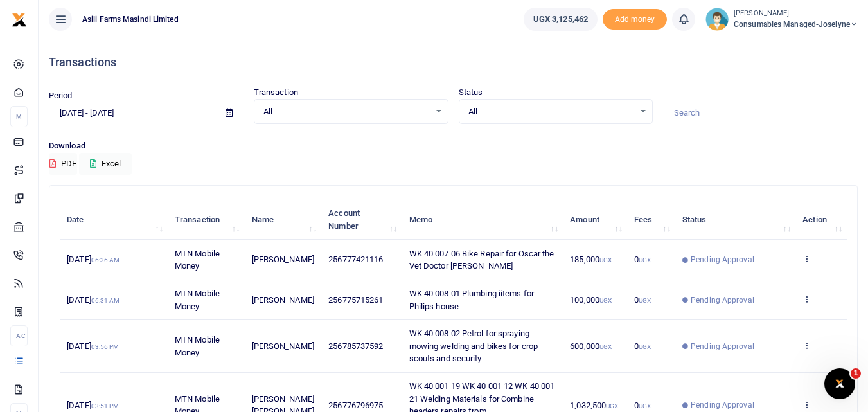 This screenshot has width=868, height=412. Describe the element at coordinates (795, 25) in the screenshot. I see `span: Consumables managed-Joselyne` at that location.